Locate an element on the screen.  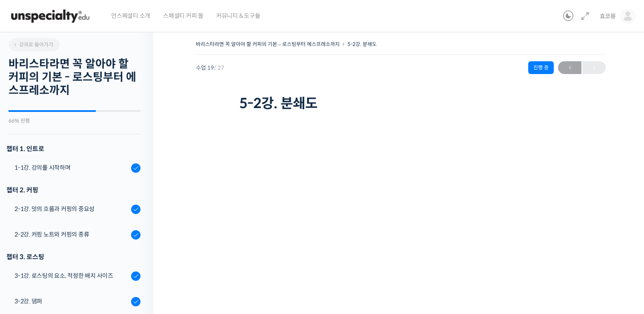
div: 챕터 3. 로스팅 is located at coordinates (73, 256).